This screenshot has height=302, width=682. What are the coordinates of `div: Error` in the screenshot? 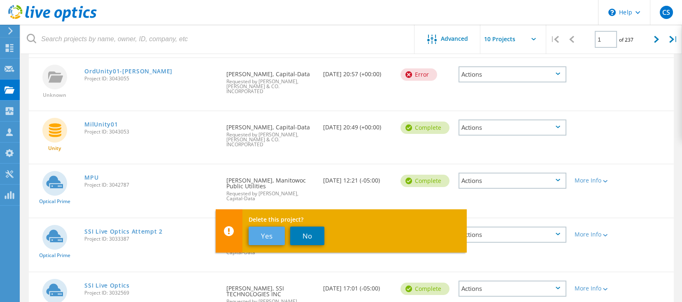 It's located at (419, 75).